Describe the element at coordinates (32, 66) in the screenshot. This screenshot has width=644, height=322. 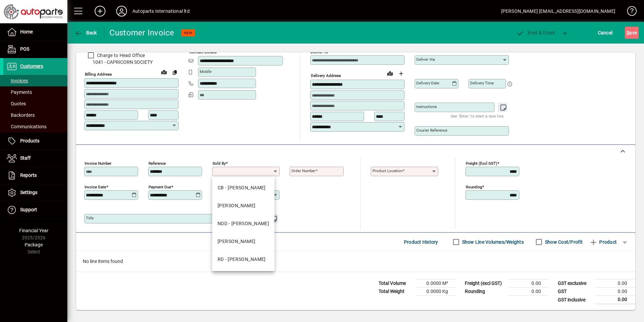
I see `span: Customers` at that location.